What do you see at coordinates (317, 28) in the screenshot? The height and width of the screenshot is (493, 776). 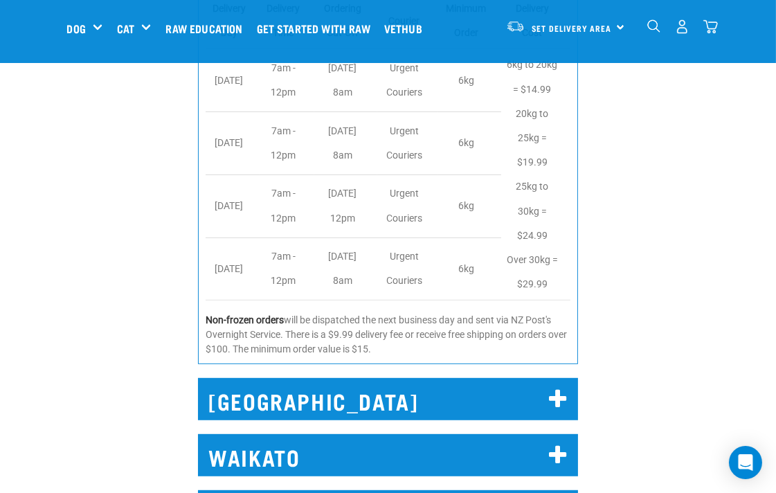 I see `a: Get started with Raw` at bounding box center [317, 28].